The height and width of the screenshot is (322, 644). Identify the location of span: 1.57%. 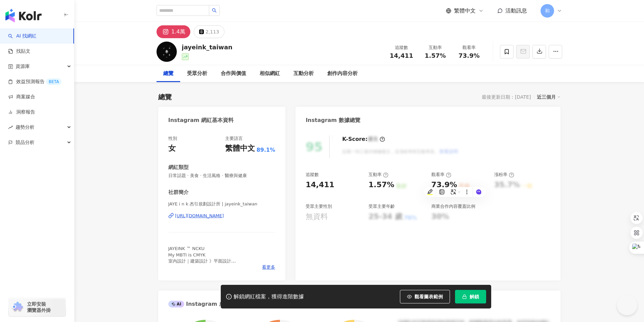
(435, 56).